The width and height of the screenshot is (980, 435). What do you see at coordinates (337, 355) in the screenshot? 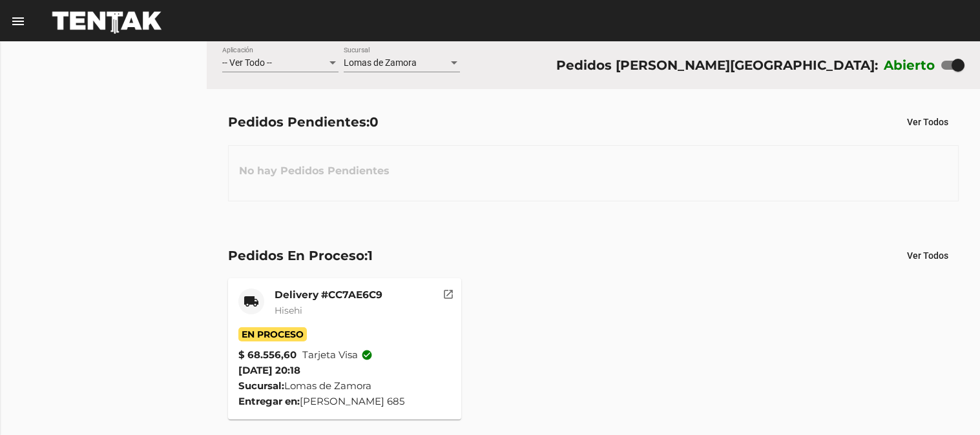
I see `span: Tarjeta visa` at bounding box center [337, 355].